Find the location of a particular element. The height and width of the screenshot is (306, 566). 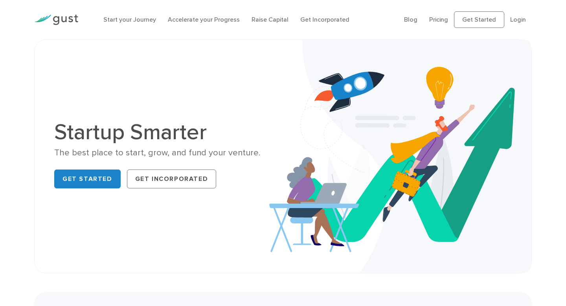

a: Accelerate your Progress is located at coordinates (204, 19).